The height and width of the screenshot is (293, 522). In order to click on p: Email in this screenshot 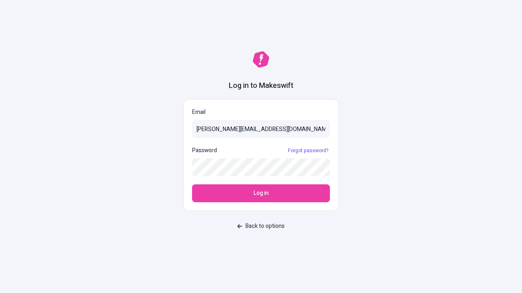, I will do `click(261, 112)`.